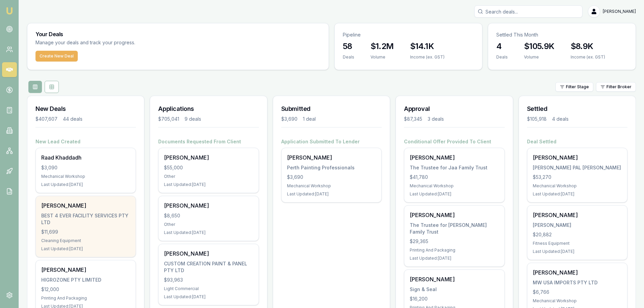 The image size is (644, 308). Describe the element at coordinates (574, 87) in the screenshot. I see `button: Filter Stage` at that location.